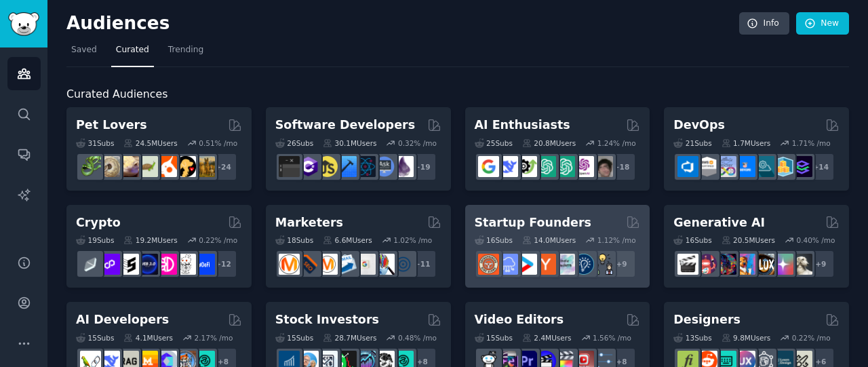 Image resolution: width=868 pixels, height=367 pixels. What do you see at coordinates (94, 144) in the screenshot?
I see `div: 31 Sub s` at bounding box center [94, 144].